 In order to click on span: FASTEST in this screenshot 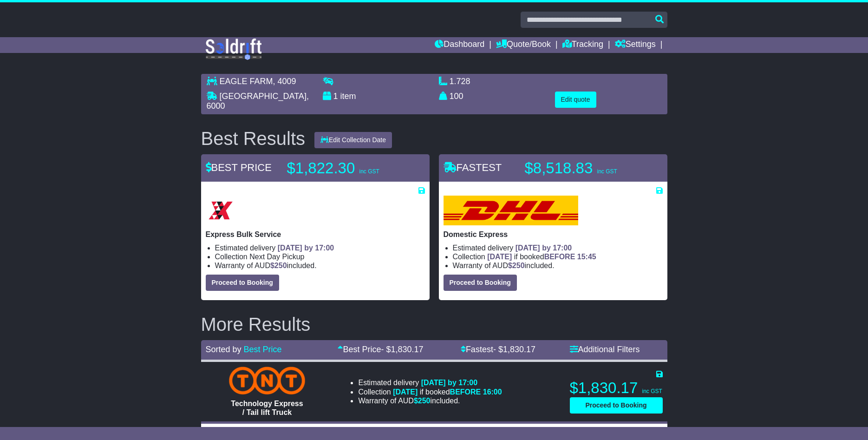, I will do `click(473, 167)`.